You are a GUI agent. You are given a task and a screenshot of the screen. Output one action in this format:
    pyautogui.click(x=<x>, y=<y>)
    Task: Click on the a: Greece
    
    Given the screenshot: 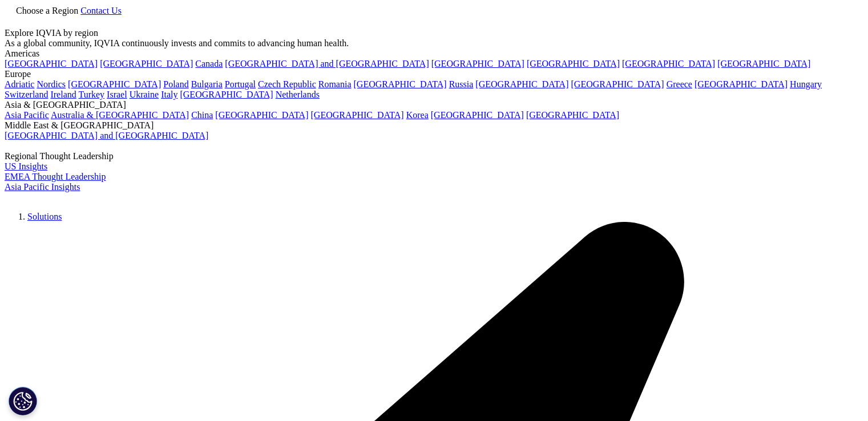 What is the action you would take?
    pyautogui.click(x=679, y=84)
    